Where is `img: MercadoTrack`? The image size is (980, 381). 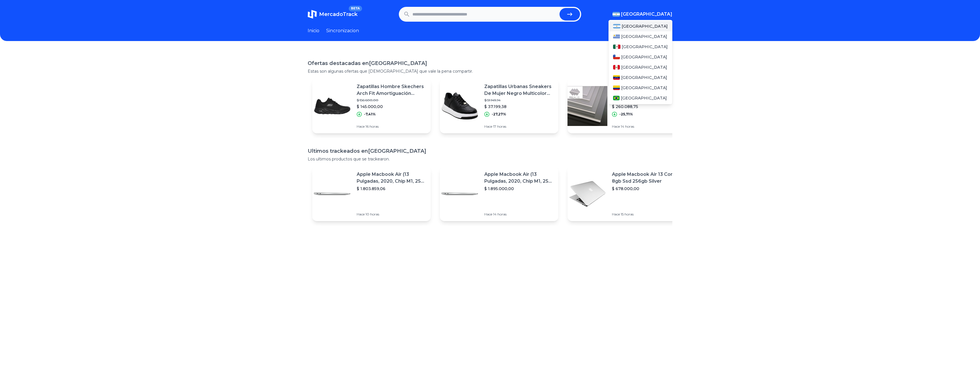
img: MercadoTrack is located at coordinates (313, 14).